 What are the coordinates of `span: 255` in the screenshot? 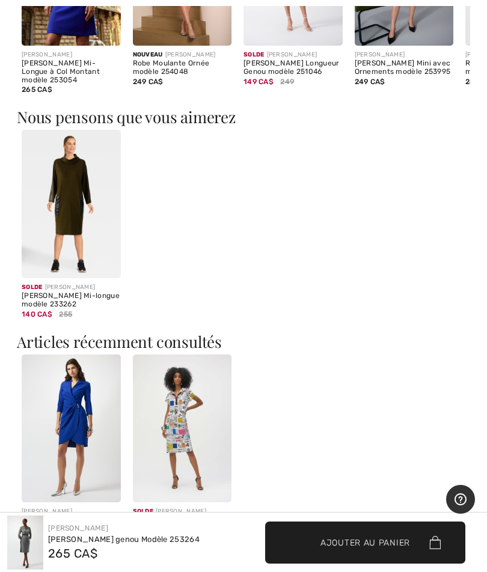 It's located at (65, 314).